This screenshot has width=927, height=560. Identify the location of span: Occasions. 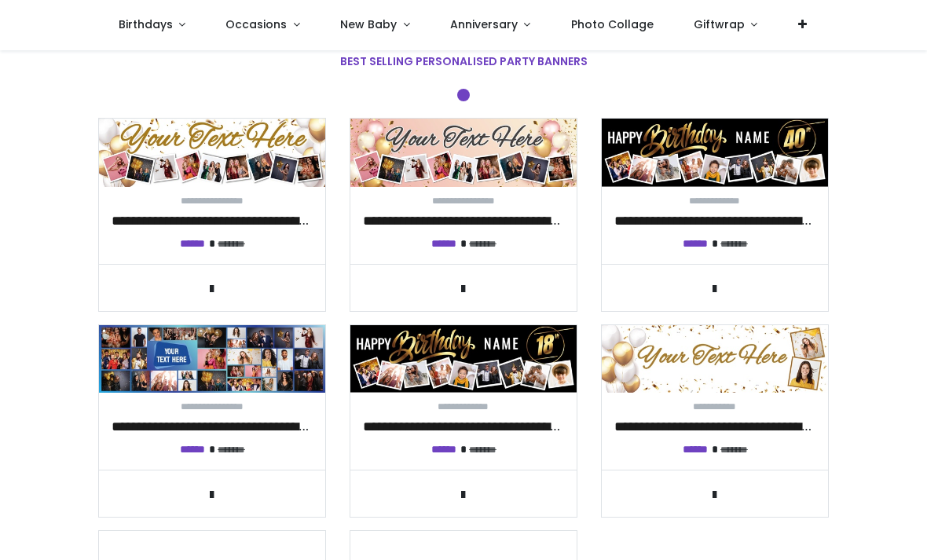
(257, 24).